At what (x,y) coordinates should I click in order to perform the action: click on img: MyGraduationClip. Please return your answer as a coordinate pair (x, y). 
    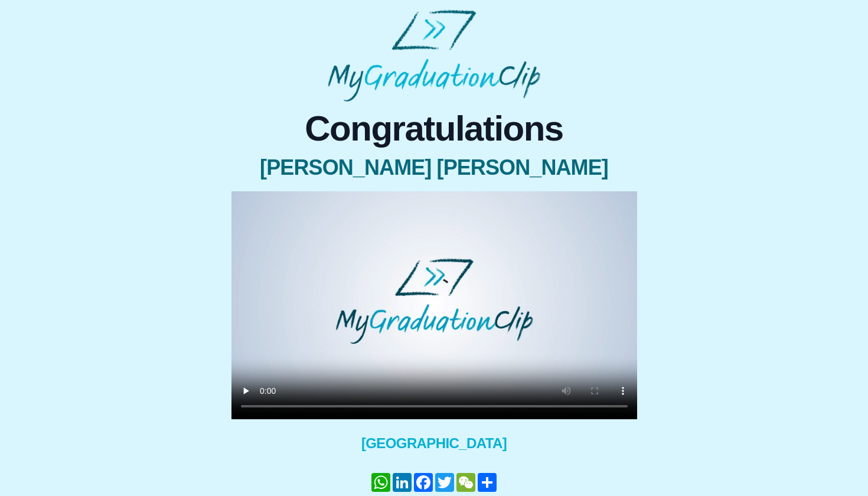
    Looking at the image, I should click on (434, 56).